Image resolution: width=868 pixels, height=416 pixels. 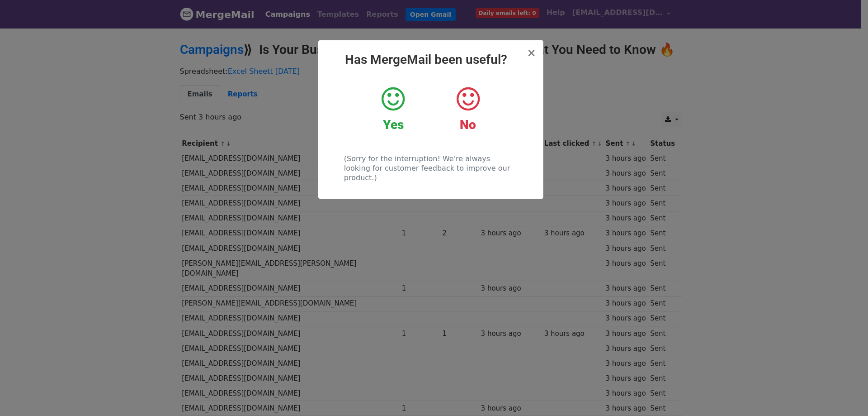 What do you see at coordinates (531, 53) in the screenshot?
I see `button: Close` at bounding box center [531, 53].